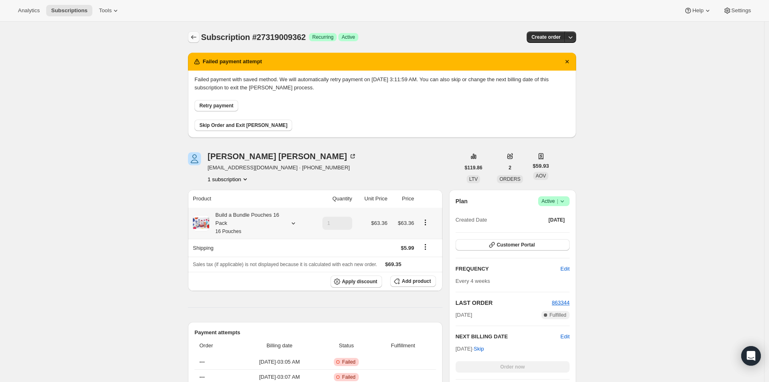 The image size is (769, 382). What do you see at coordinates (473, 168) in the screenshot?
I see `span: $119.86` at bounding box center [473, 168].